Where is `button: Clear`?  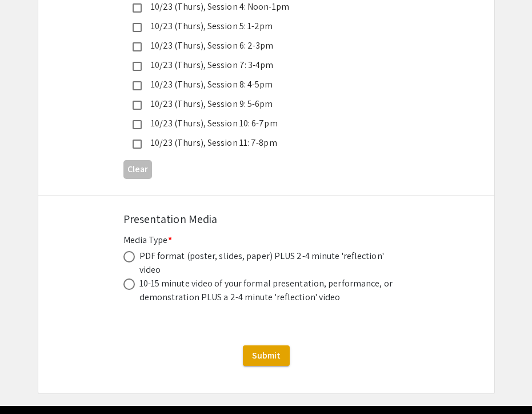
button: Clear is located at coordinates (137, 170).